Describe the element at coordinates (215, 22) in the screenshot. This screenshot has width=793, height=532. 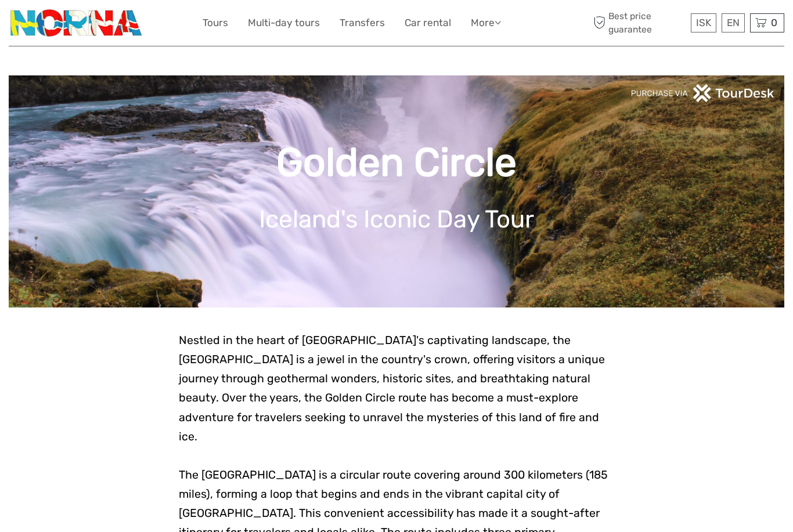
I see `a: Tours` at that location.